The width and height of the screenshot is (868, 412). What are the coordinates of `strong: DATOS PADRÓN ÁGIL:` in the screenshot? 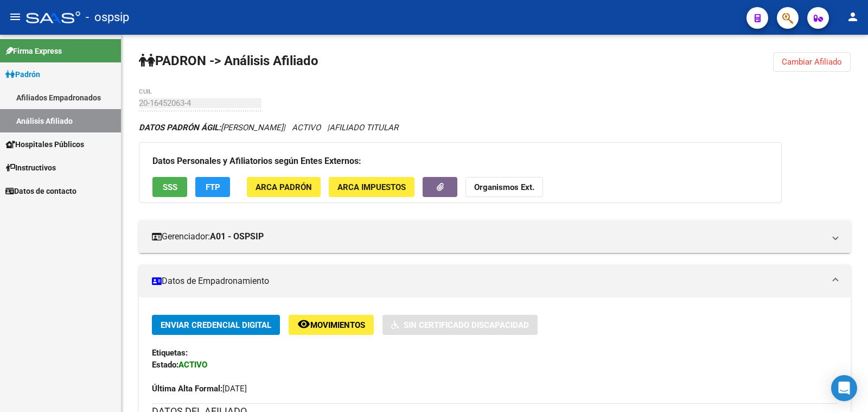 It's located at (180, 127).